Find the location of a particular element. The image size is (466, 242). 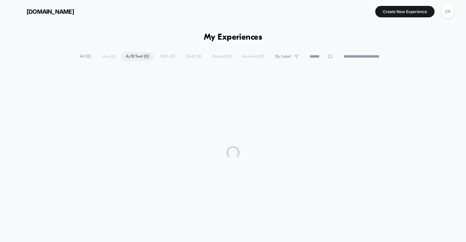

button: Create New Experience is located at coordinates (404, 11).